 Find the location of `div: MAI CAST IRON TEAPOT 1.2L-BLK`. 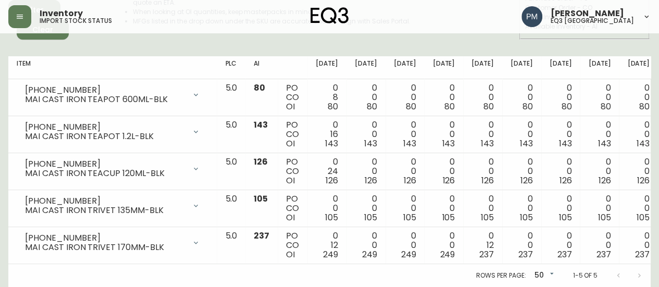

div: MAI CAST IRON TEAPOT 1.2L-BLK is located at coordinates (105, 136).